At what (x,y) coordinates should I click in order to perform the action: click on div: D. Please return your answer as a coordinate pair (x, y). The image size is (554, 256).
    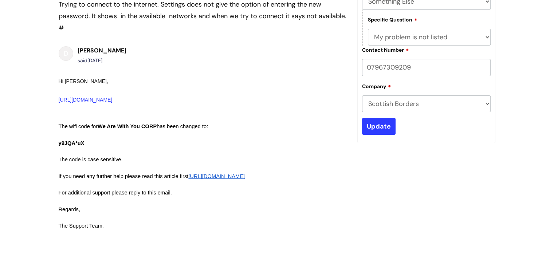
    Looking at the image, I should click on (66, 54).